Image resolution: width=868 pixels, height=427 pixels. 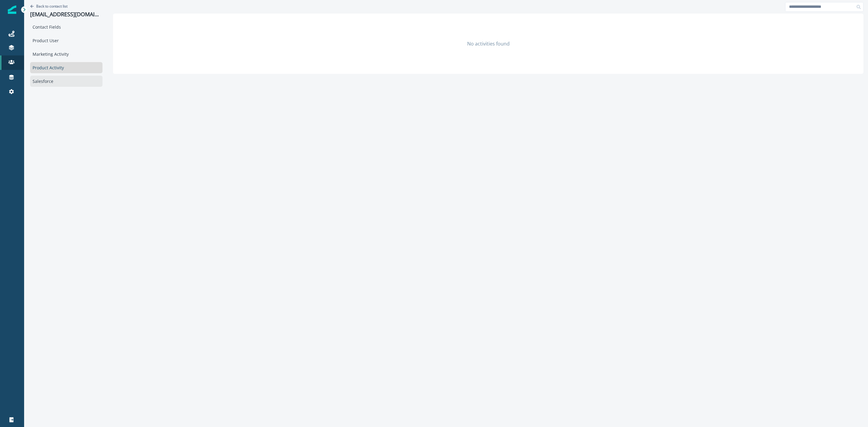 I want to click on p: Back to contact list, so click(x=52, y=6).